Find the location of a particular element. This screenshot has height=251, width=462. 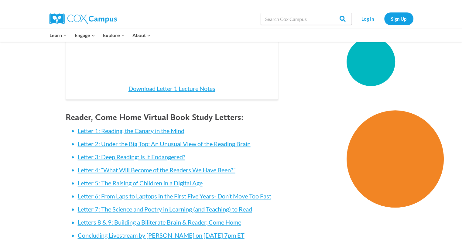

a: Letter 2: Under the Big Top: An Unusual View of the Reading Brain is located at coordinates (164, 144).